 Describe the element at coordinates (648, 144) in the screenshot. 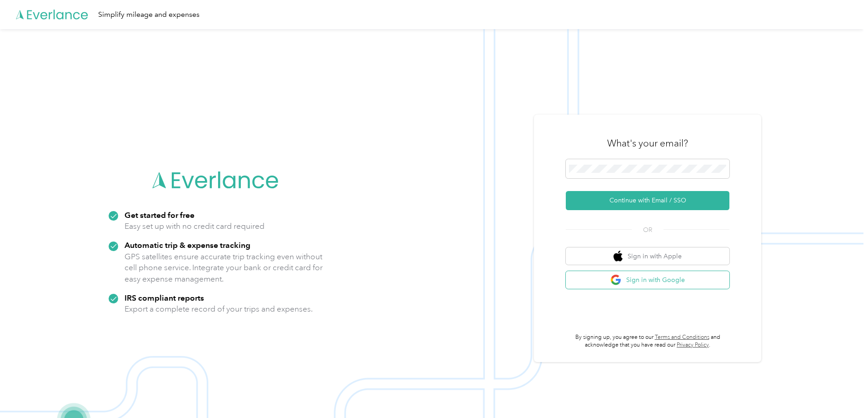

I see `h3: What's your email?` at that location.